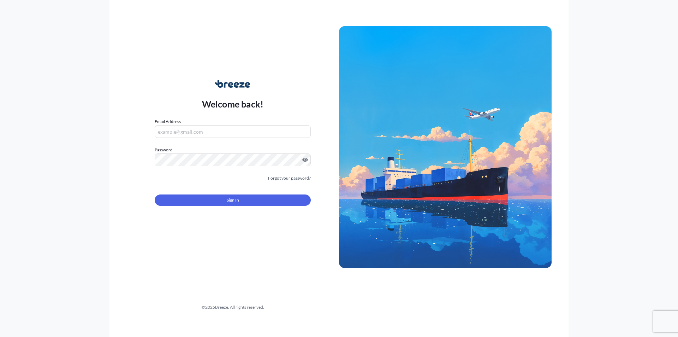  I want to click on button: Show password, so click(305, 160).